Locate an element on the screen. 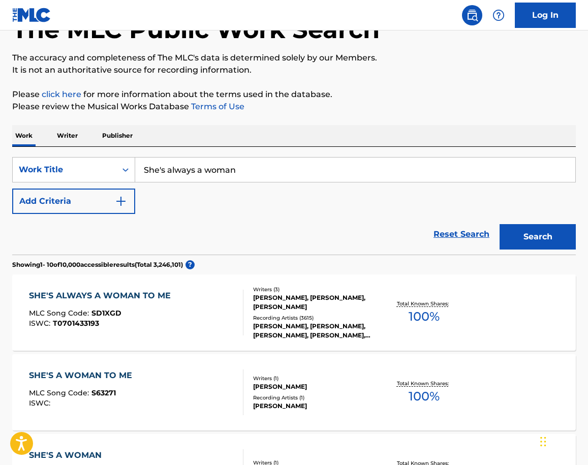  div: Recording Artists ( 1 ) is located at coordinates (315, 397).